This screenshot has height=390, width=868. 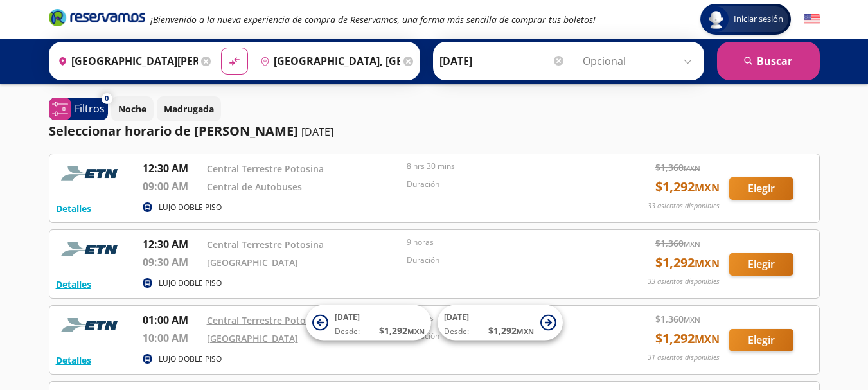 I want to click on a: Brand Logo, so click(x=97, y=19).